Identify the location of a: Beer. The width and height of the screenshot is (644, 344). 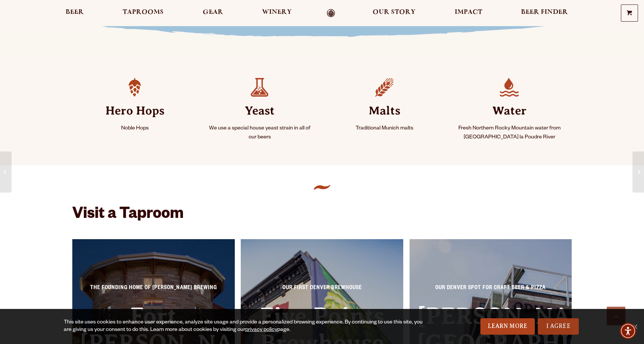
(74, 13).